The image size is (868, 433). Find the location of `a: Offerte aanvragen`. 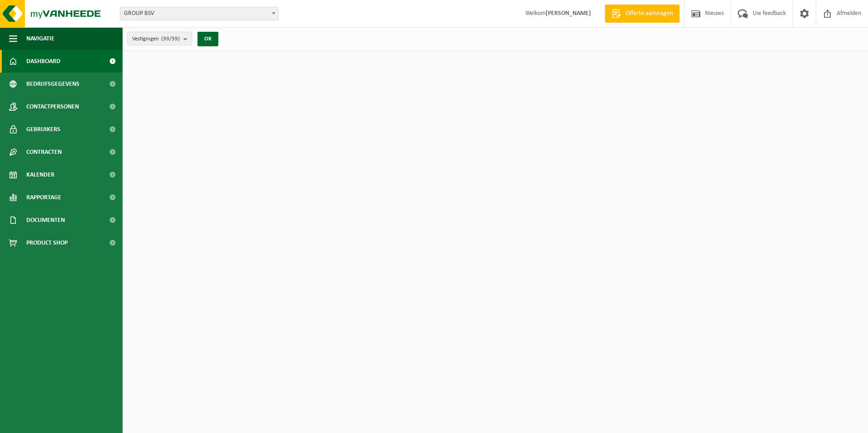

a: Offerte aanvragen is located at coordinates (642, 14).